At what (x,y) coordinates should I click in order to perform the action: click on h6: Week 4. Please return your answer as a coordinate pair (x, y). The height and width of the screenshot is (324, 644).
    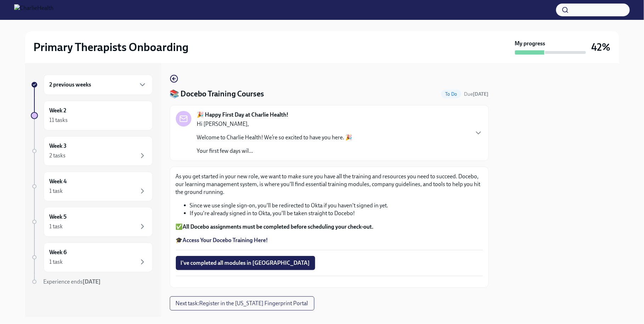
    Looking at the image, I should click on (58, 181).